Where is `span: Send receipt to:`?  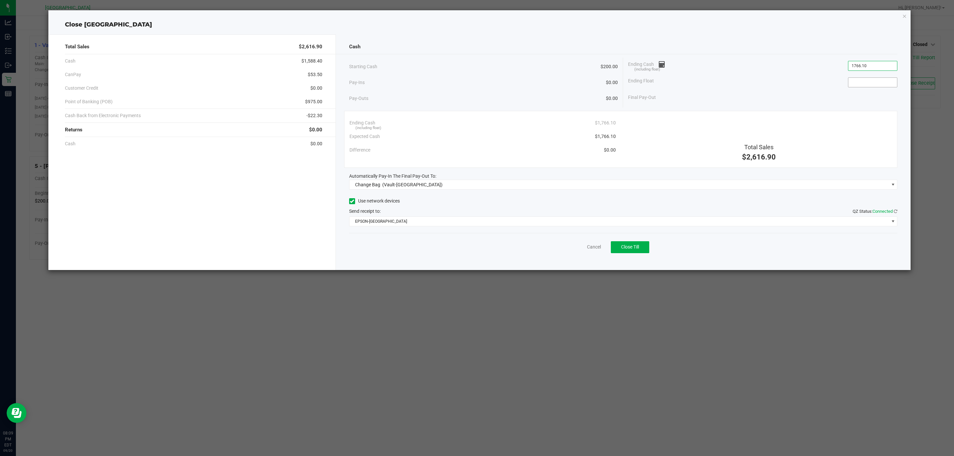
span: Send receipt to: is located at coordinates (365, 211).